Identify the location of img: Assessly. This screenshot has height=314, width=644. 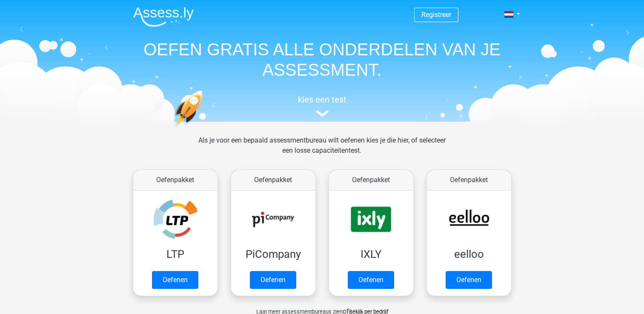
(163, 16).